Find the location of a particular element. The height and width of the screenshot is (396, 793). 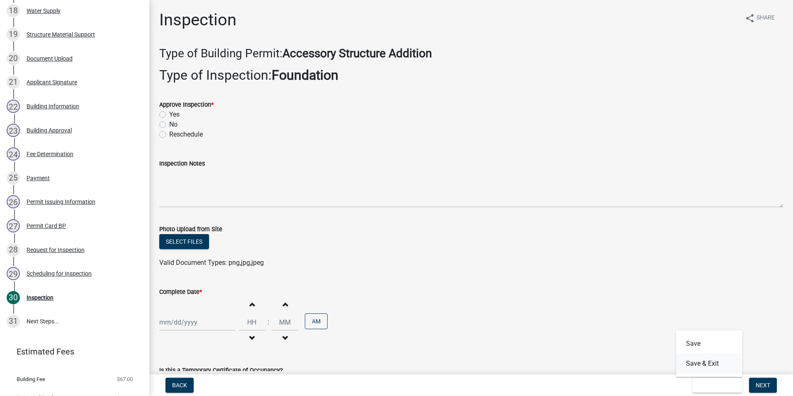

div: 19 is located at coordinates (13, 34).